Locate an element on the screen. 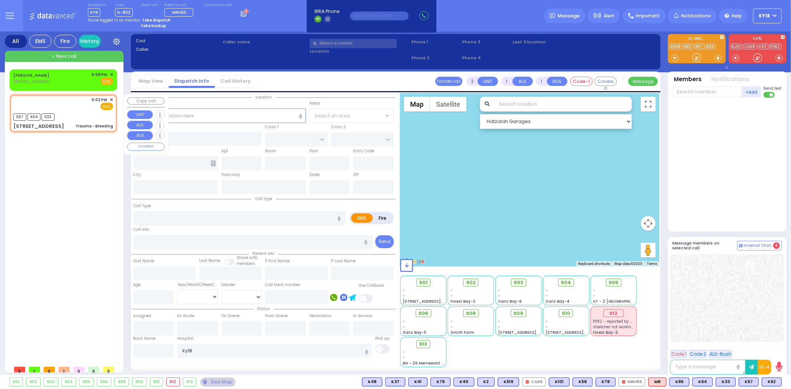  label: Back Home is located at coordinates (145, 339).